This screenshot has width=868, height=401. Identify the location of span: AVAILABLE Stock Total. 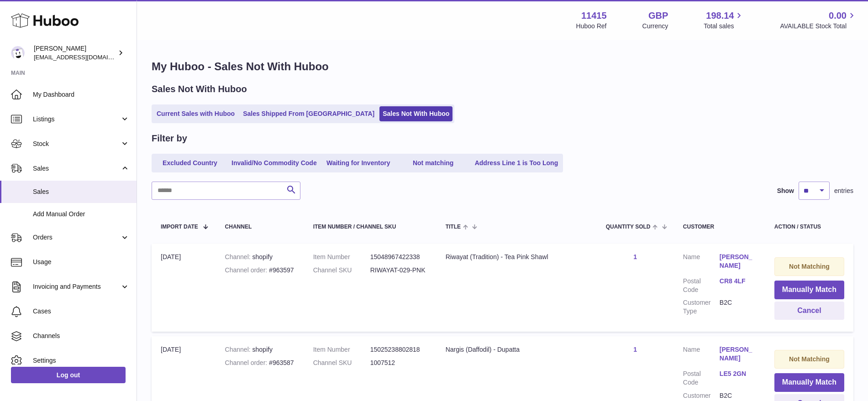
(818, 26).